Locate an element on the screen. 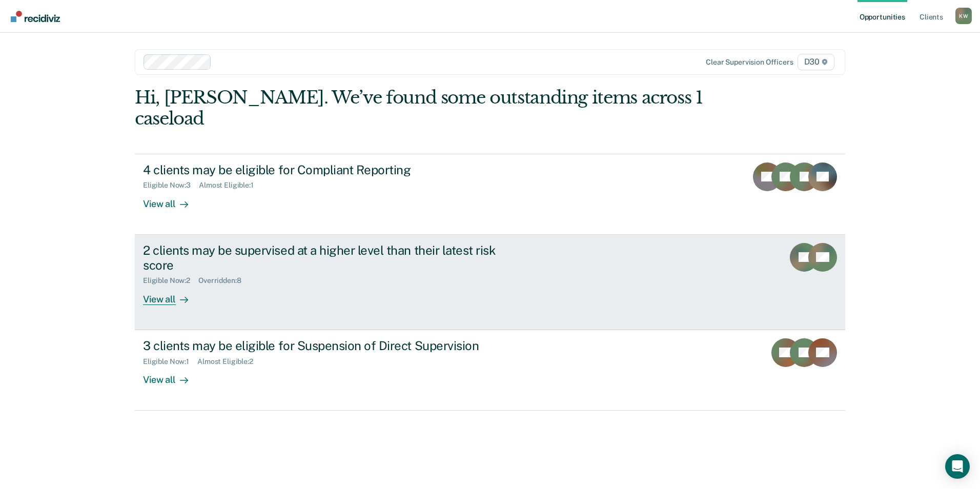 The width and height of the screenshot is (980, 489). div: Eligible Now : 3 is located at coordinates (171, 185).